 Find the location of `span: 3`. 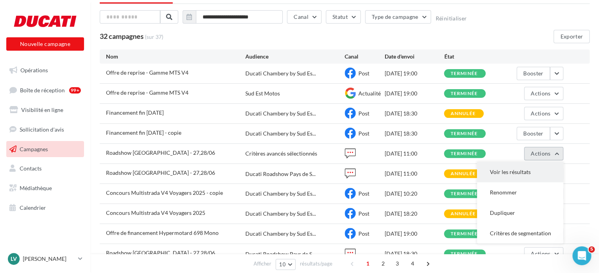

span: 3 is located at coordinates (397, 263).